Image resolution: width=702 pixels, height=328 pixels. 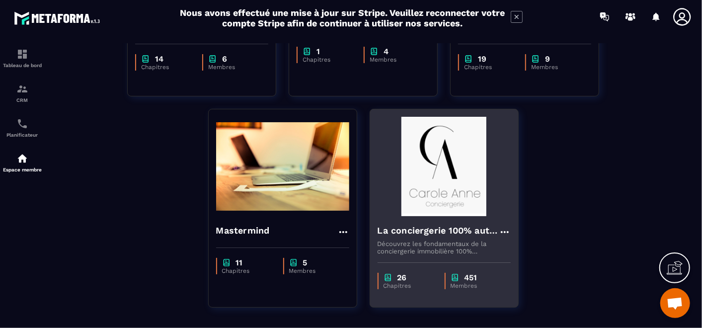 I want to click on h2: Nous avons effectué une mise à jour sur Stripe. Veuillez reconnecter votre compte Stripe afin de ..., so click(x=343, y=18).